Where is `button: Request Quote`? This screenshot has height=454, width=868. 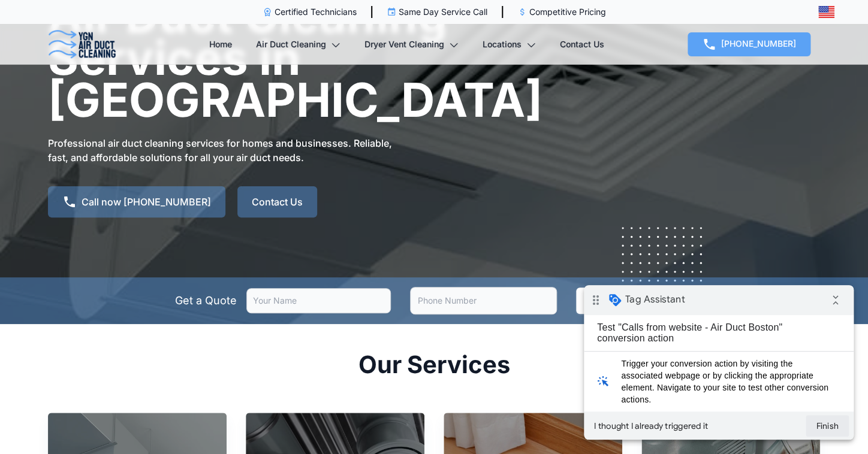 button: Request Quote is located at coordinates (635, 301).